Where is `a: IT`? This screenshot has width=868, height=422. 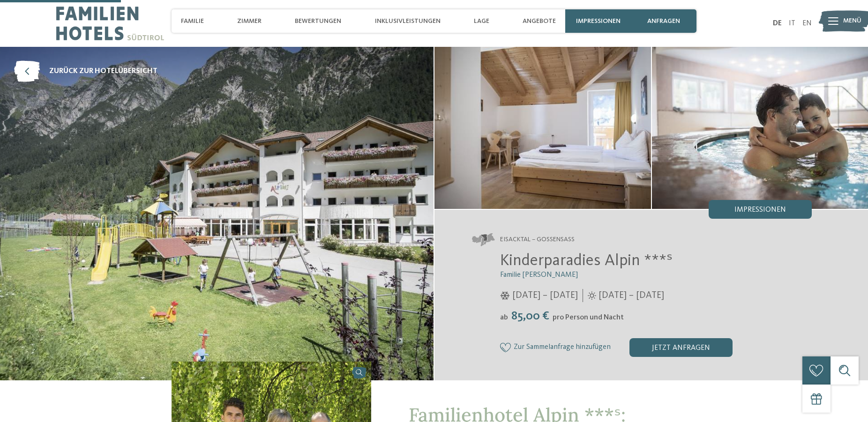
a: IT is located at coordinates (792, 24).